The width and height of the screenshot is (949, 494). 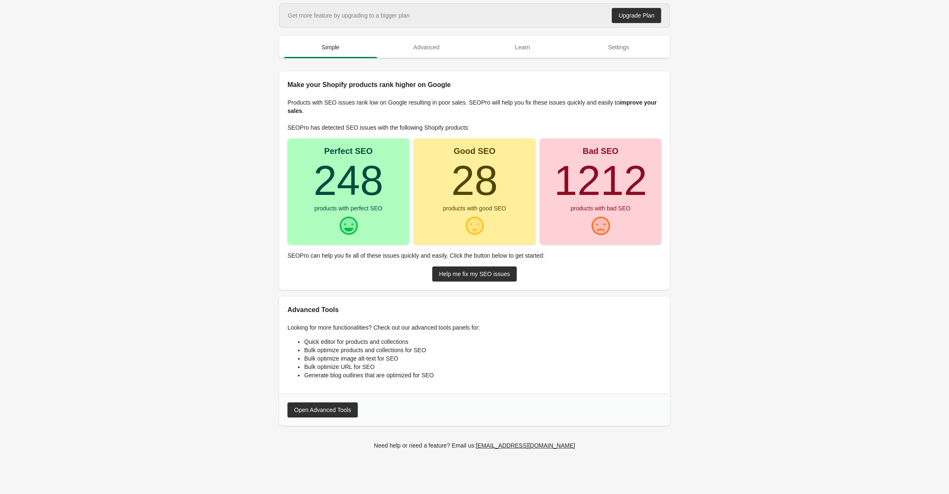 What do you see at coordinates (601, 208) in the screenshot?
I see `div: products with bad SEO` at bounding box center [601, 208].